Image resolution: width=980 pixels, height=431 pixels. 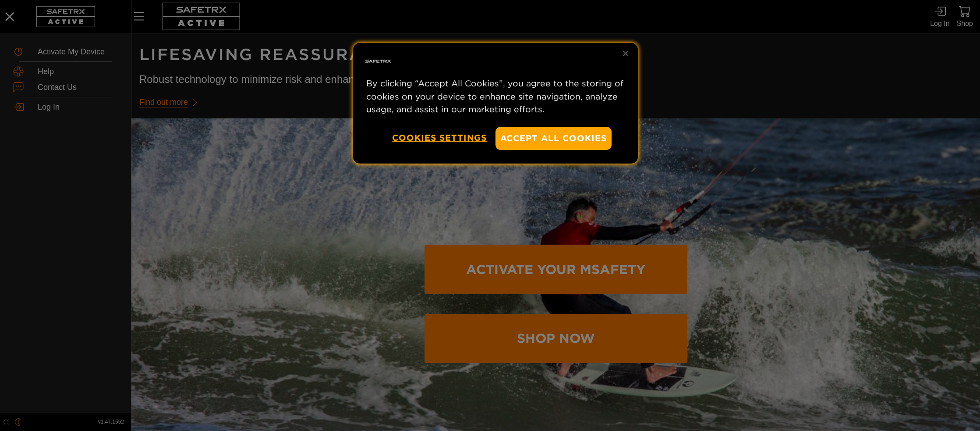 What do you see at coordinates (439, 137) in the screenshot?
I see `button: Cookies Settings` at bounding box center [439, 137].